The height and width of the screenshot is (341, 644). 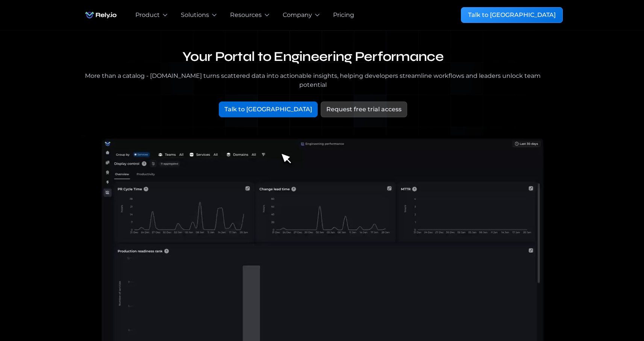 I want to click on div: Solutions, so click(x=194, y=15).